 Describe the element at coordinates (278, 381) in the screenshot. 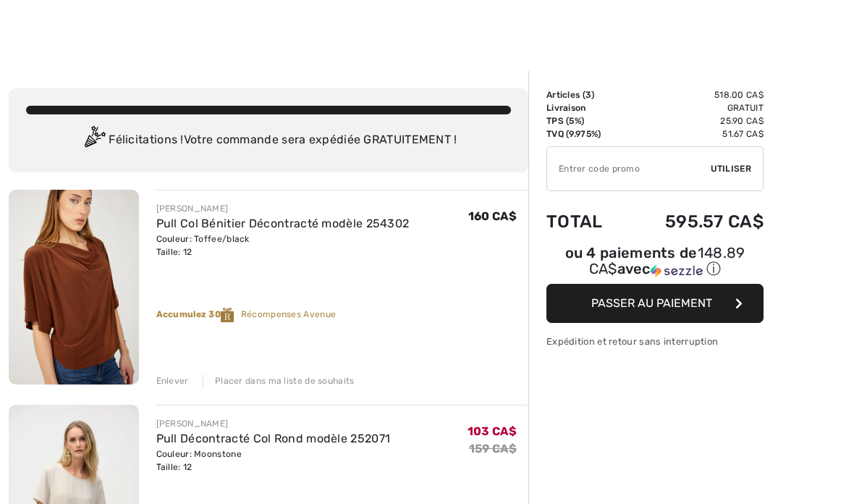

I see `div: Placer dans ma liste de souhaits` at that location.